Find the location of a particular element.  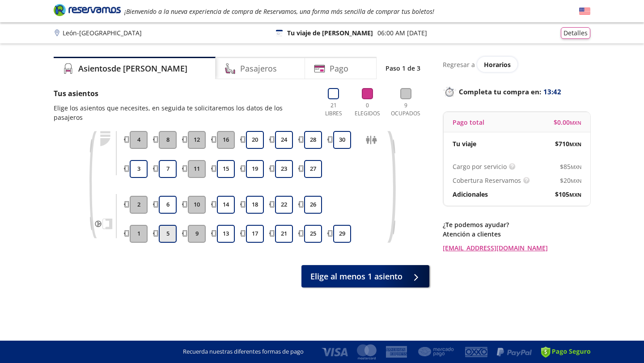

button: 18 is located at coordinates (255, 205).